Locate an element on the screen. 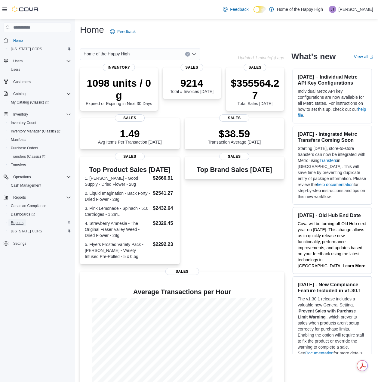 Image resolution: width=378 pixels, height=382 pixels. dd: $2666.91 is located at coordinates (164, 178).